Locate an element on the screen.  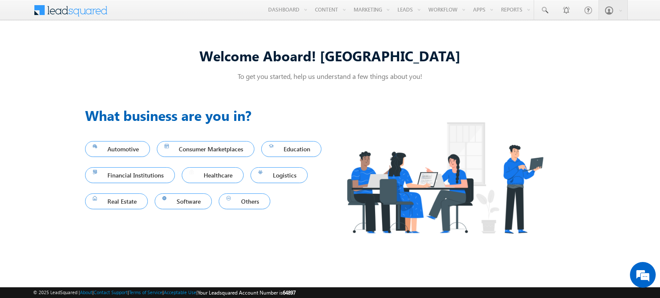
h3: What business are you in? is located at coordinates (207, 116).